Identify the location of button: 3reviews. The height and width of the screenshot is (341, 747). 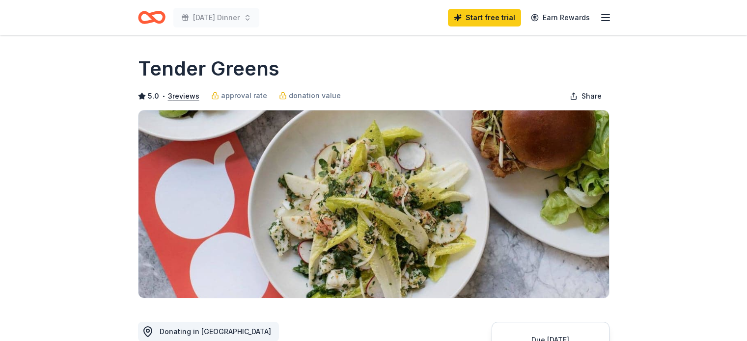
(184, 96).